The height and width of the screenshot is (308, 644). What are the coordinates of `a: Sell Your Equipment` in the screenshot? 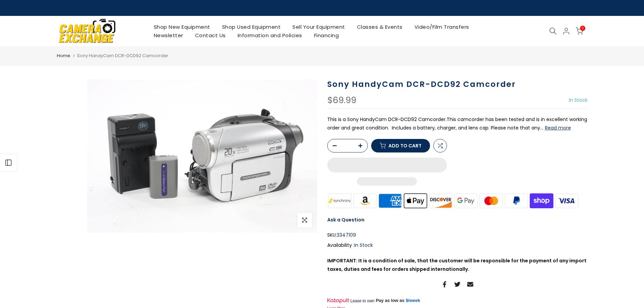 It's located at (319, 27).